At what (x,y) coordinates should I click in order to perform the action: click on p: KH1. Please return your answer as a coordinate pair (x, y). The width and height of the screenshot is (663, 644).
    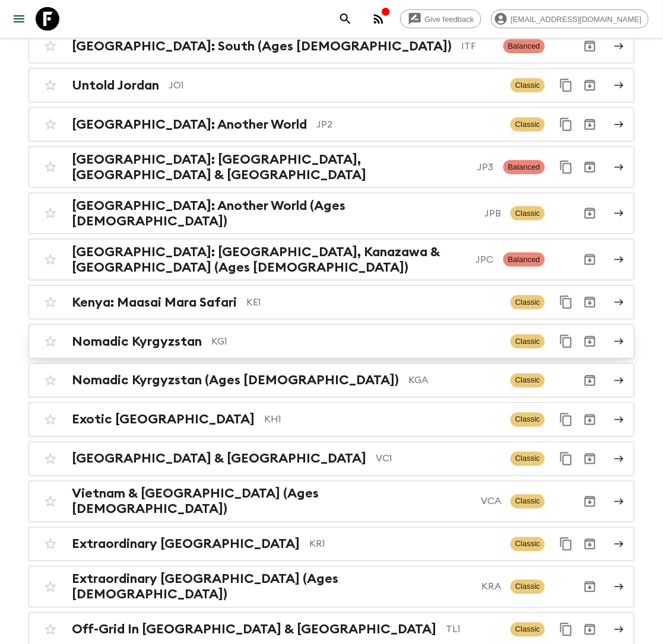
    Looking at the image, I should click on (382, 420).